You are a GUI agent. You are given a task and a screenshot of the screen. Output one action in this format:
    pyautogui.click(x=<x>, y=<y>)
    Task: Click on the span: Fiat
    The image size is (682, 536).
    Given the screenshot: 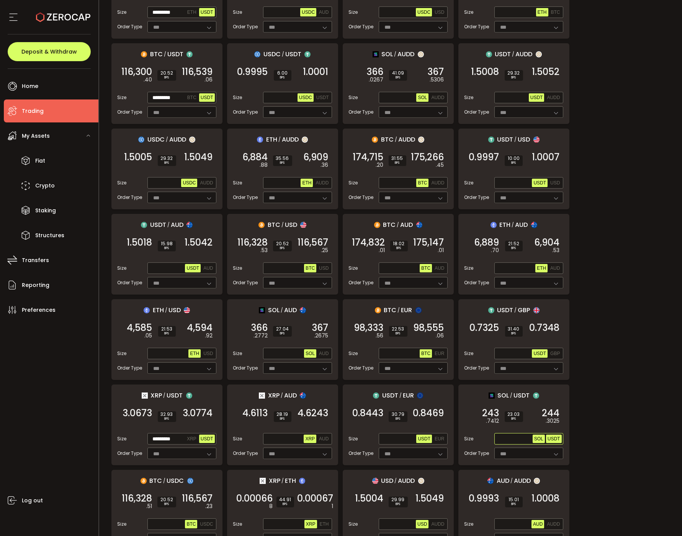 What is the action you would take?
    pyautogui.click(x=40, y=161)
    